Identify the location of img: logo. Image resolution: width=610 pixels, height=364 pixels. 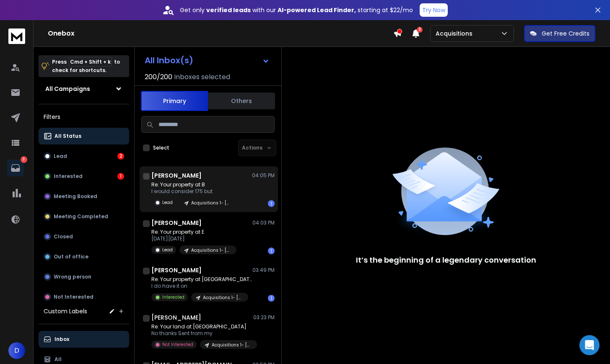
(17, 36).